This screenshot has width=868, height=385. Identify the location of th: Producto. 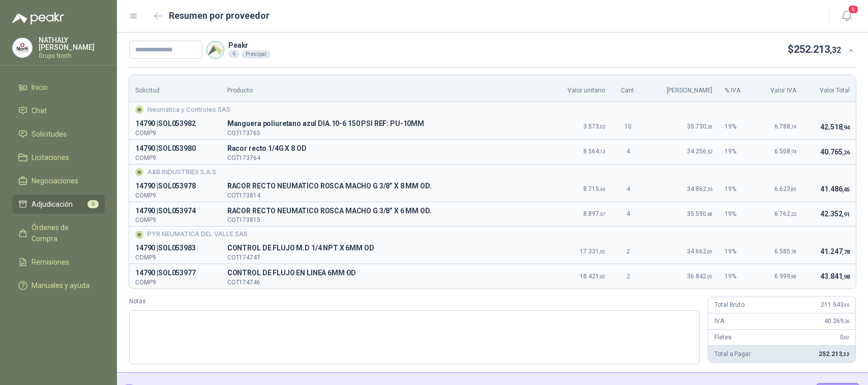
(384, 88).